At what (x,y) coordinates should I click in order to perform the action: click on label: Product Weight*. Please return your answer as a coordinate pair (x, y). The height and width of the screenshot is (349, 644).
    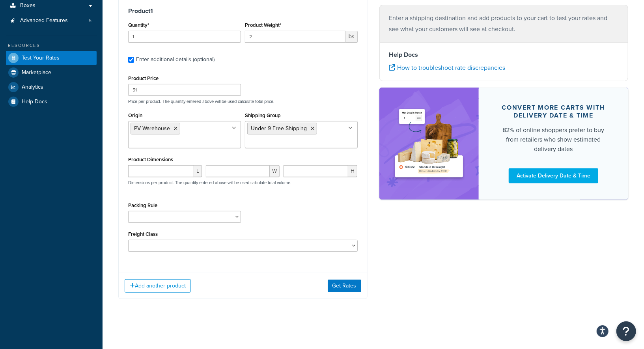
    Looking at the image, I should click on (263, 24).